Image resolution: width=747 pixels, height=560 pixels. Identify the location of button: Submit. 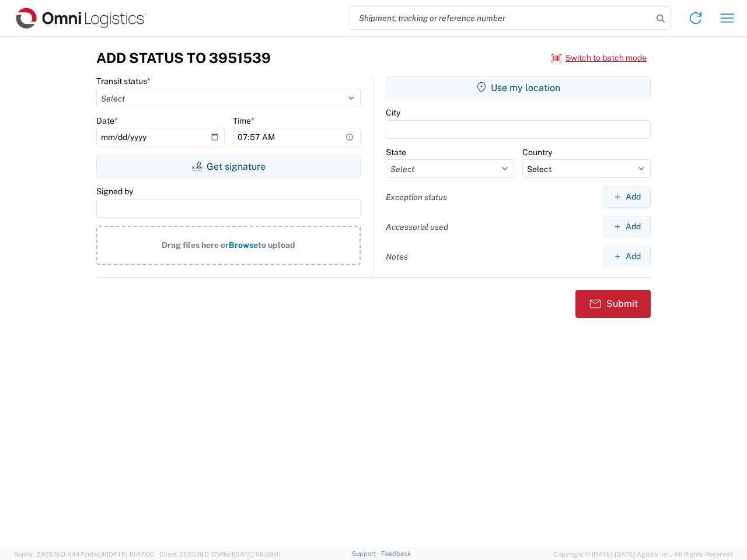
(613, 304).